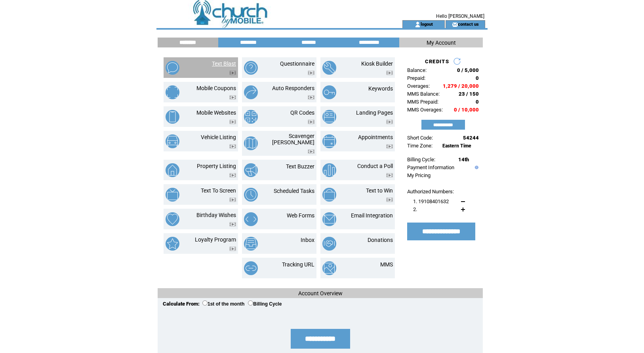  What do you see at coordinates (468, 24) in the screenshot?
I see `a: contact us` at bounding box center [468, 24].